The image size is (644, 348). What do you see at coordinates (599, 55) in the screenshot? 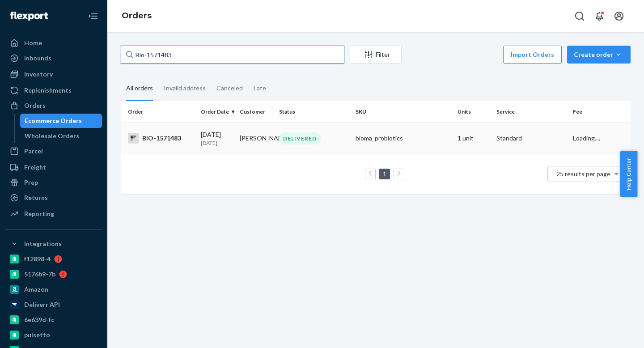
I see `button: Create order` at bounding box center [599, 55].